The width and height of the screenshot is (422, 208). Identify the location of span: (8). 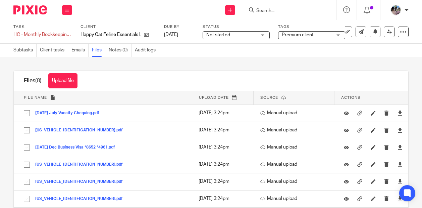
(38, 80).